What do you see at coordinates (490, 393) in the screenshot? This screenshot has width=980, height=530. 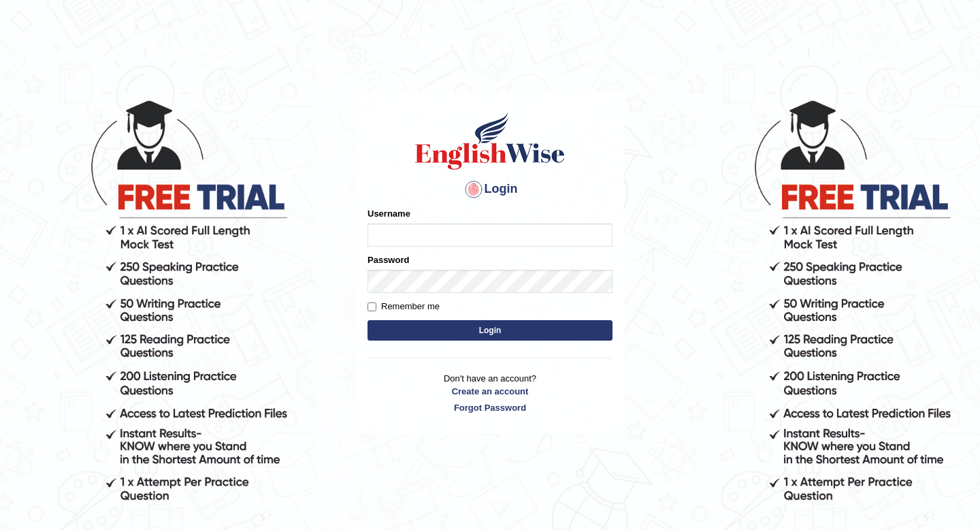 I see `p: Don't have an account?` at bounding box center [490, 393].